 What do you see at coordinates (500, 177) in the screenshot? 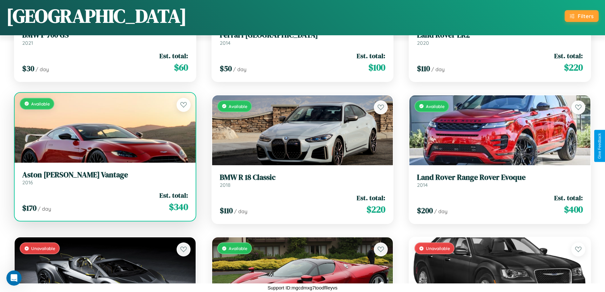
I see `h3: Land Rover Range Rover Evoque` at bounding box center [500, 177].